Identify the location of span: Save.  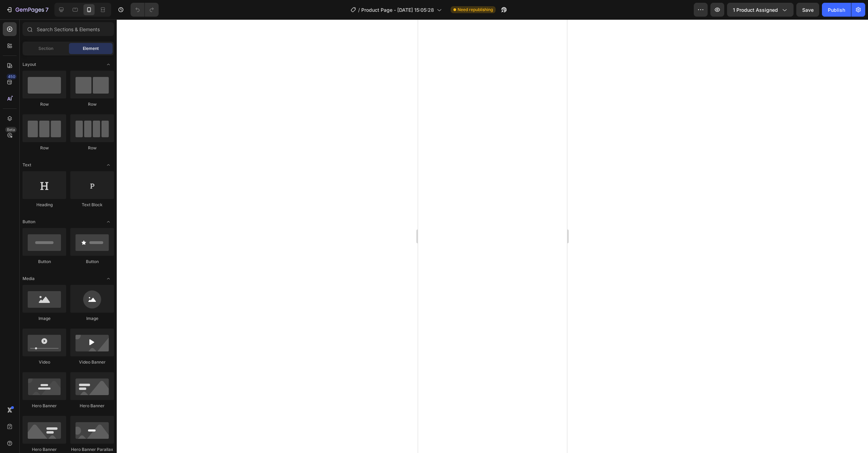
(808, 9).